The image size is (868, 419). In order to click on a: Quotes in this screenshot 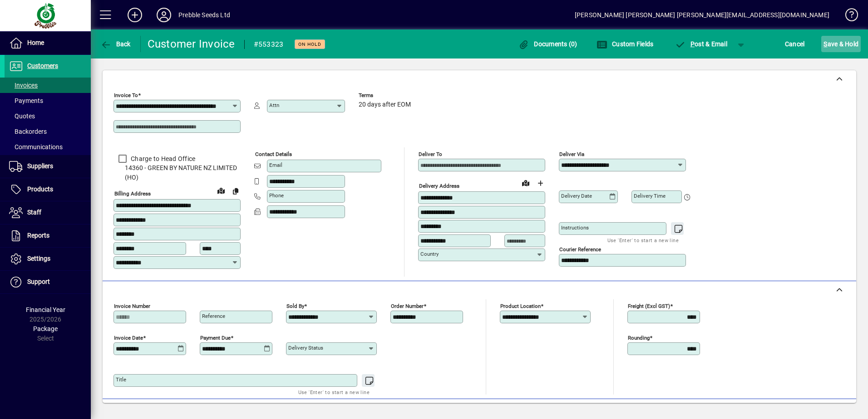, I will do `click(47, 116)`.